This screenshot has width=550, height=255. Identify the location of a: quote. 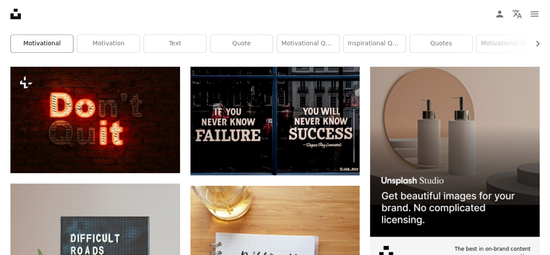
(242, 44).